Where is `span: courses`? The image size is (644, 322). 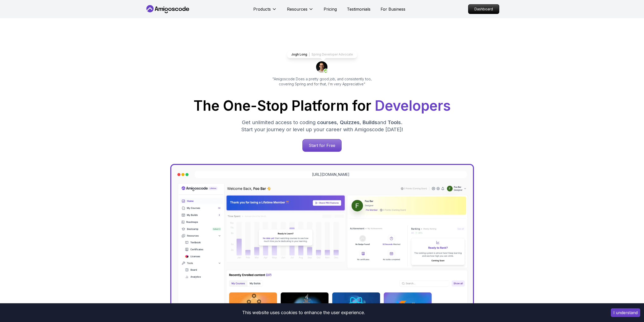
span: courses is located at coordinates (327, 122).